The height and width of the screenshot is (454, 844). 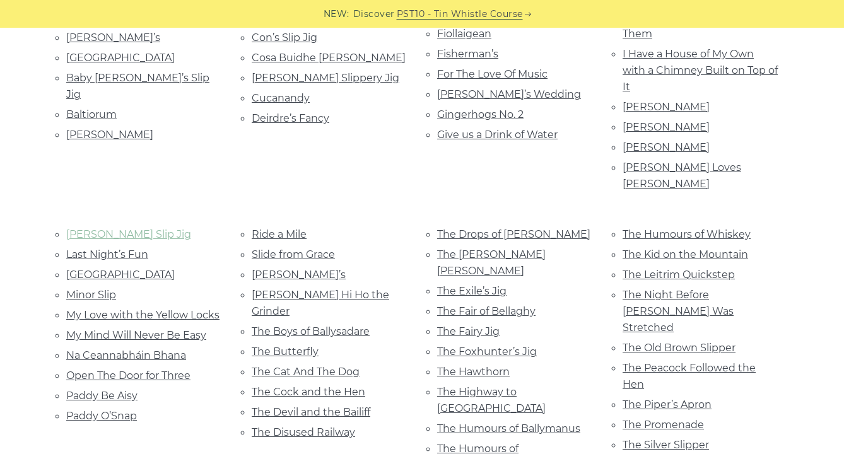 What do you see at coordinates (460, 14) in the screenshot?
I see `a: PST10 - Tin Whistle Course` at bounding box center [460, 14].